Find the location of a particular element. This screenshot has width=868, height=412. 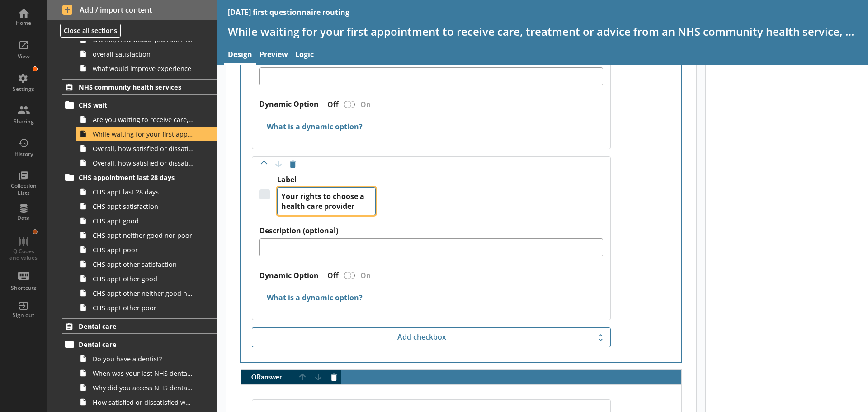

span: Do you have a dentist? is located at coordinates (142, 359).